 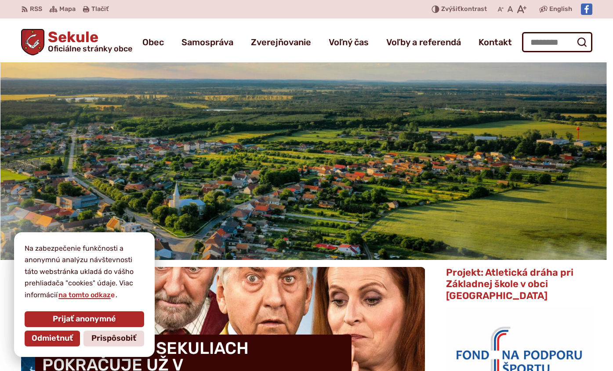 What do you see at coordinates (84, 272) in the screenshot?
I see `p: Na zabezpečenie funkčnosti a anonymnú analýzu návštevnosti táto webstránka ukladá do vášho prehli...` at bounding box center [84, 272].